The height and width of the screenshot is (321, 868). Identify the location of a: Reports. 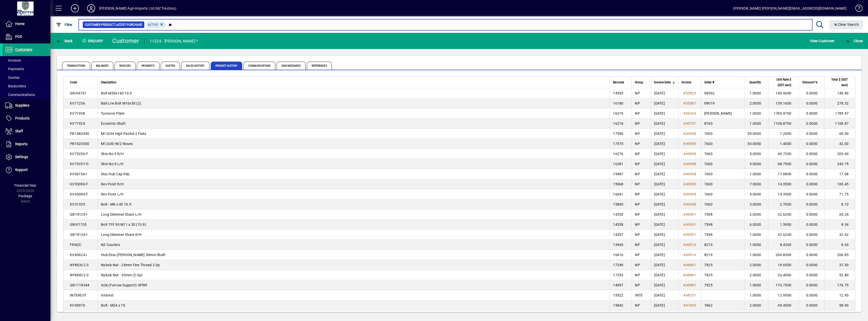
(27, 144).